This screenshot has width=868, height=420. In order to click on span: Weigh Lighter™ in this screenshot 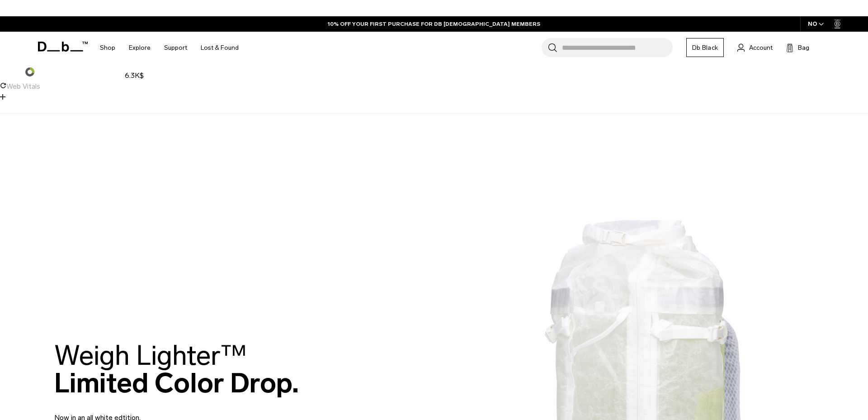, I will do `click(150, 355)`.